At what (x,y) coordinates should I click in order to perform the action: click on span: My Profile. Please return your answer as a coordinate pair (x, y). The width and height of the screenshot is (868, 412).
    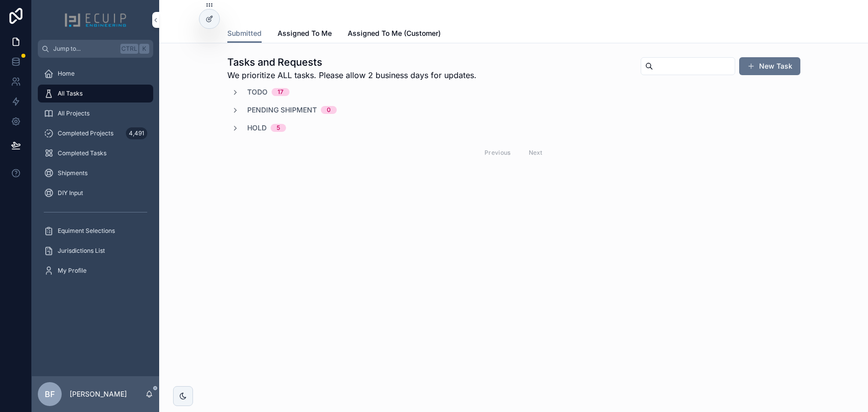
    Looking at the image, I should click on (72, 271).